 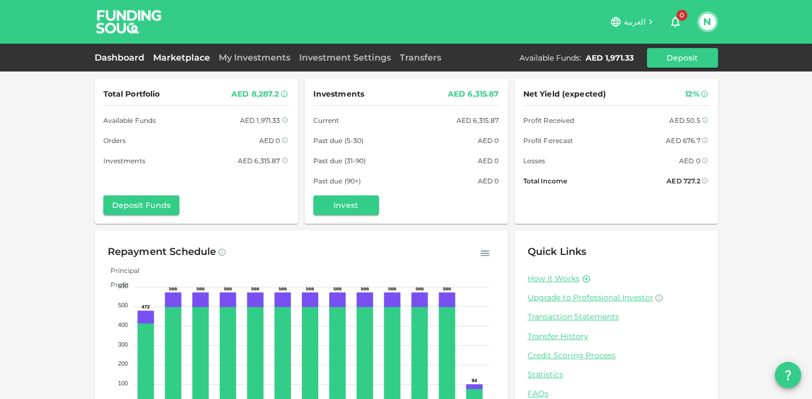 What do you see at coordinates (162, 252) in the screenshot?
I see `div: Repayment Schedule` at bounding box center [162, 252].